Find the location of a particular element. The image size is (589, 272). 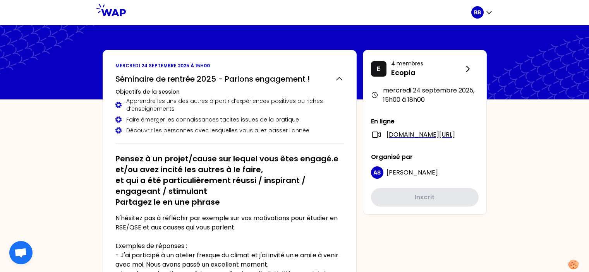

p: mercredi 24 septembre 2025 à 15h00 is located at coordinates (230, 66).